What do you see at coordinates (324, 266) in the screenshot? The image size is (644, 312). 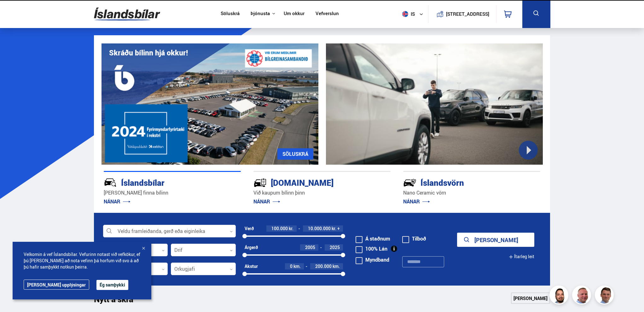 I see `span: 200.000` at bounding box center [324, 266].